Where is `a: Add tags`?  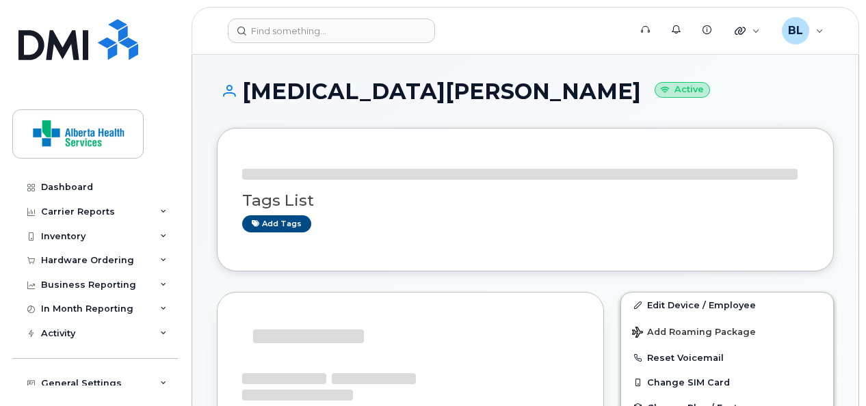 a: Add tags is located at coordinates (276, 224).